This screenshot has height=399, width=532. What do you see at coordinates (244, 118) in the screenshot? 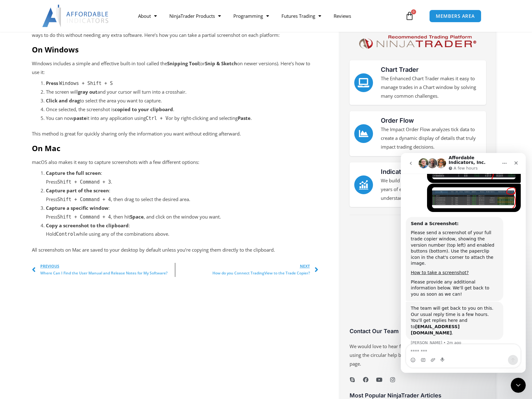
I see `strong: Paste` at bounding box center [244, 118].